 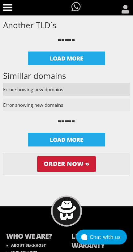 What do you see at coordinates (67, 76) in the screenshot?
I see `h1: Simillar domains` at bounding box center [67, 76].